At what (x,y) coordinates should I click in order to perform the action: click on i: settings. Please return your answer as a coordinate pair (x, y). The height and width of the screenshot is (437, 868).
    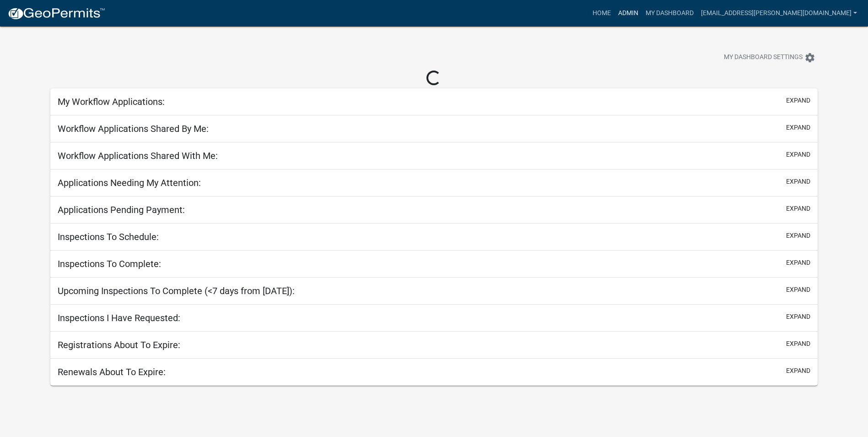
    Looking at the image, I should click on (810, 58).